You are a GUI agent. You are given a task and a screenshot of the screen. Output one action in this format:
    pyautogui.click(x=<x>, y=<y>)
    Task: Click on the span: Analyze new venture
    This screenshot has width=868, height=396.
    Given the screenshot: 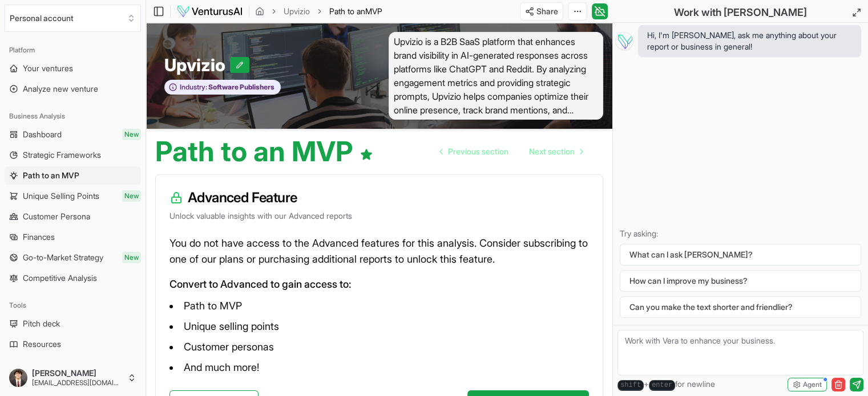 What is the action you would take?
    pyautogui.click(x=60, y=89)
    